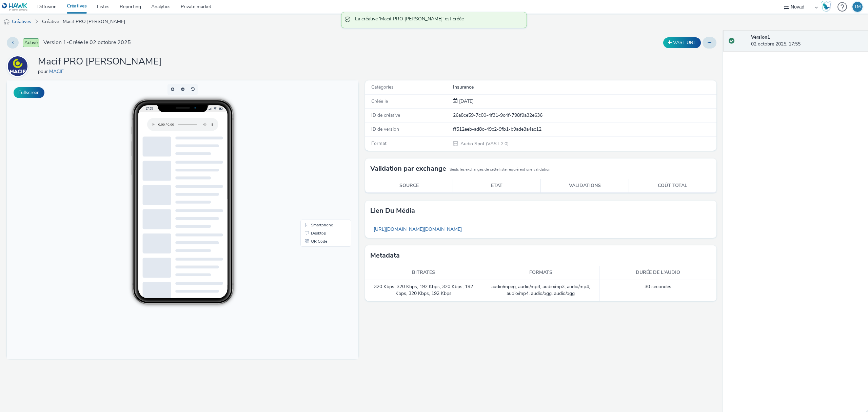  What do you see at coordinates (312, 160) in the screenshot?
I see `span: QR Code` at bounding box center [312, 160].